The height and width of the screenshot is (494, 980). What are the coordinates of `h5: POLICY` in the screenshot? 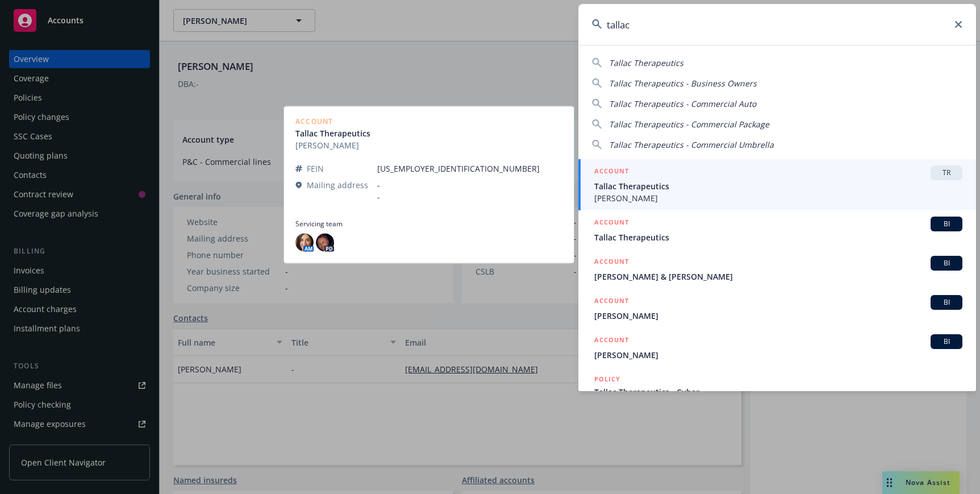 It's located at (608, 379).